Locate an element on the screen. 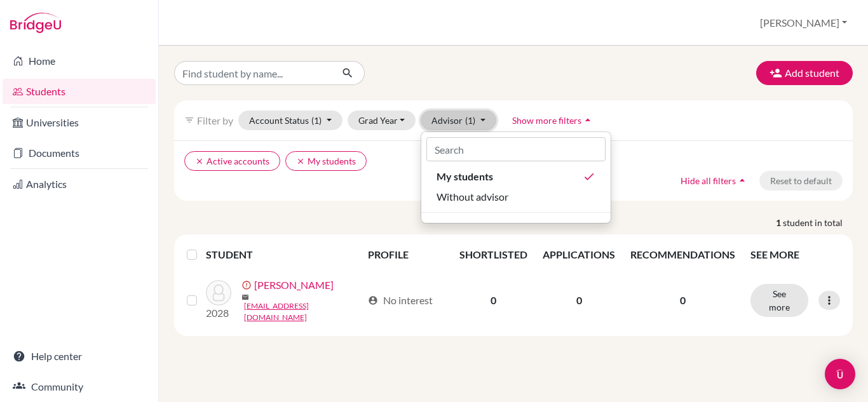 Image resolution: width=868 pixels, height=402 pixels. input: Search is located at coordinates (516, 149).